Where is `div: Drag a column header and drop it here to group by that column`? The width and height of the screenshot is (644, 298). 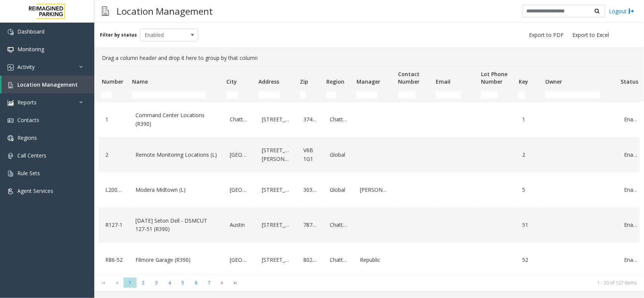 div: Drag a column header and drop it here to group by that column is located at coordinates (369, 58).